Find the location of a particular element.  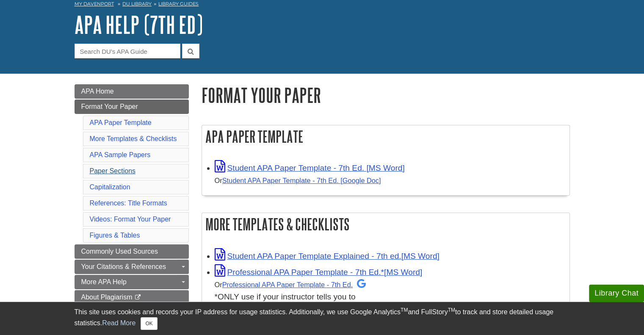

a: Figures & Tables is located at coordinates (115, 235).